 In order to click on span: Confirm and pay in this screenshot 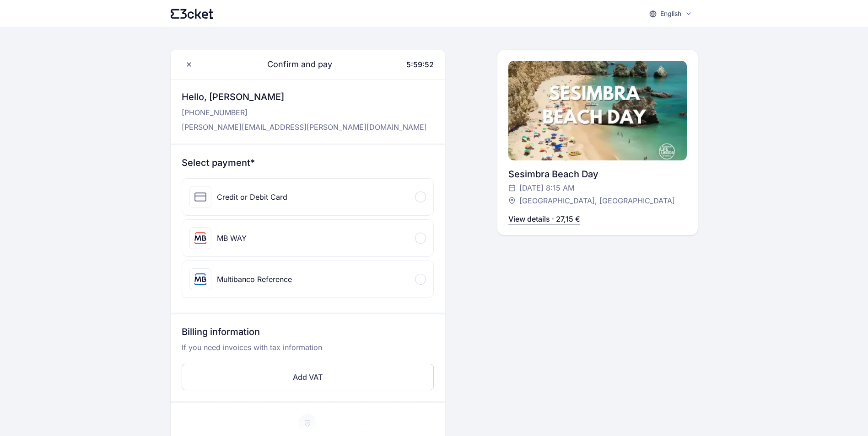, I will do `click(294, 65)`.